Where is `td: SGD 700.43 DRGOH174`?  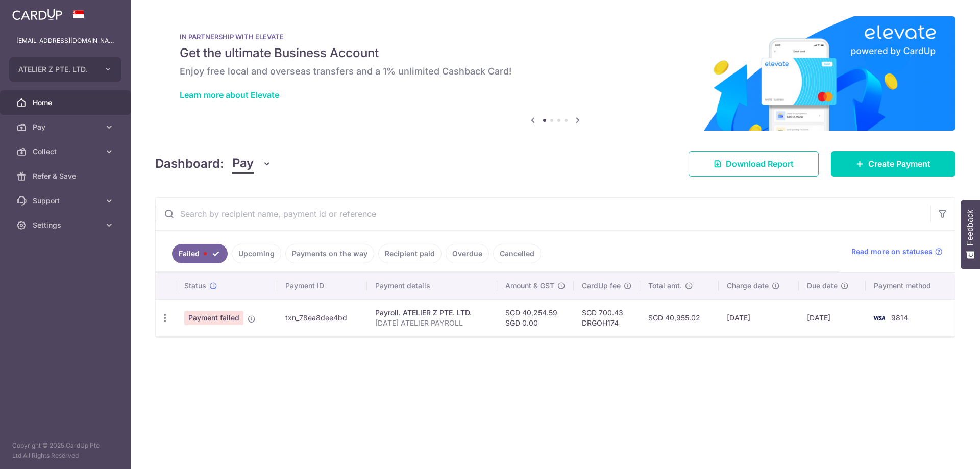
td: SGD 700.43 DRGOH174 is located at coordinates (607, 317).